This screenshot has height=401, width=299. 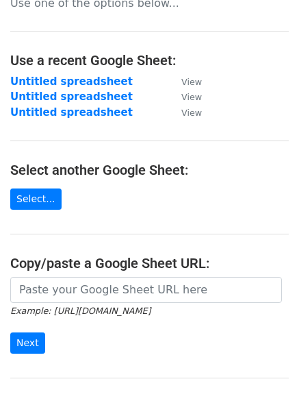 I want to click on h4: Select another Google Sheet:, so click(x=149, y=170).